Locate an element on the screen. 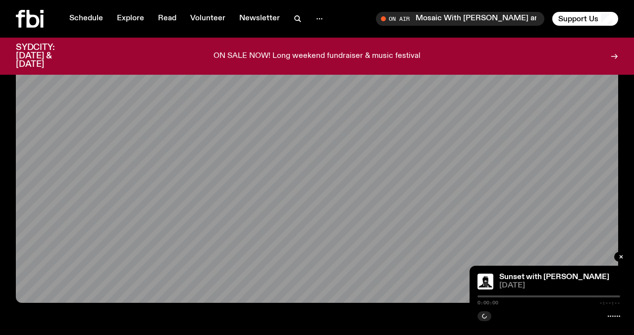  a: Explore is located at coordinates (130, 19).